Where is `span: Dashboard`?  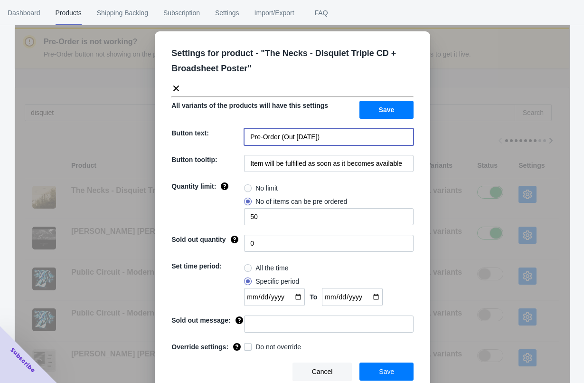 span: Dashboard is located at coordinates (24, 13).